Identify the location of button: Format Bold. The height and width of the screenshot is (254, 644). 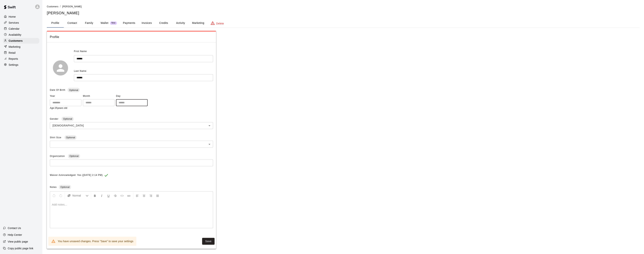
(95, 196).